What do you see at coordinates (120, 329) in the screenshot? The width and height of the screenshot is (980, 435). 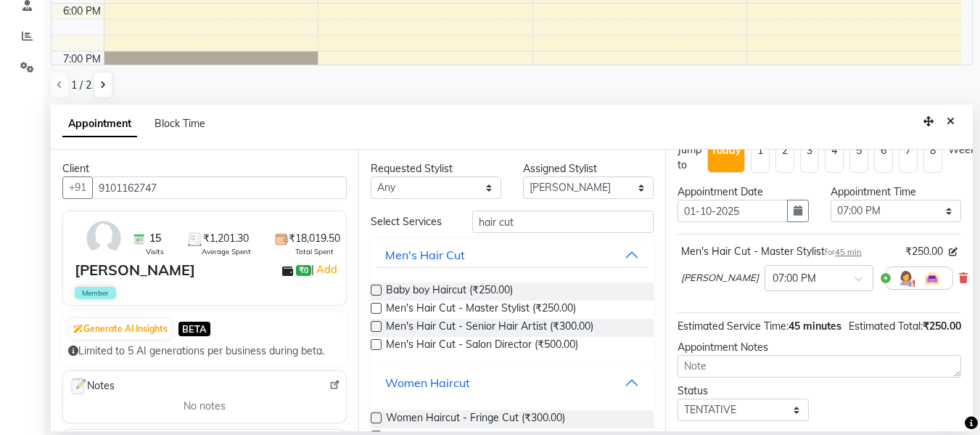 I see `button: Generate AI Insights` at bounding box center [120, 329].